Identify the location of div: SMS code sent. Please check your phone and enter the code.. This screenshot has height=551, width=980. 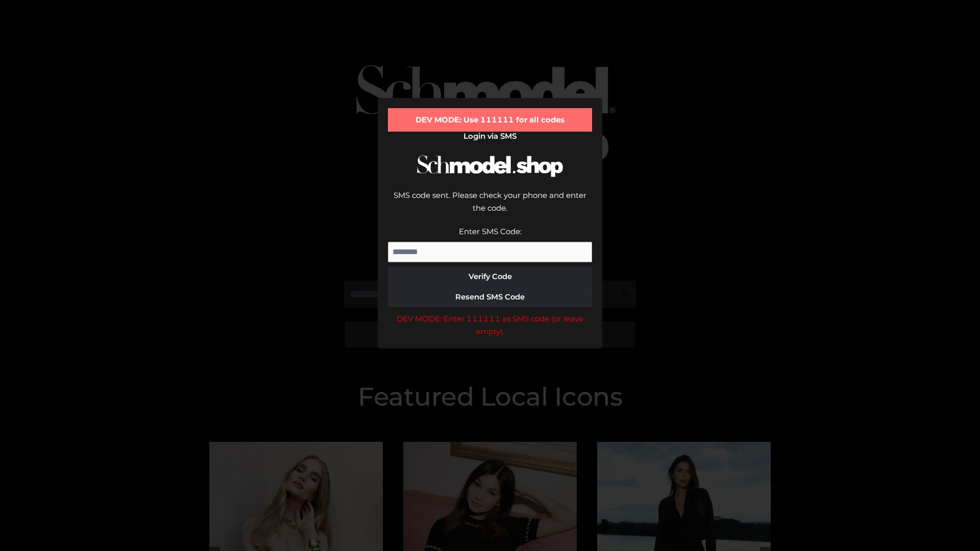
(490, 207).